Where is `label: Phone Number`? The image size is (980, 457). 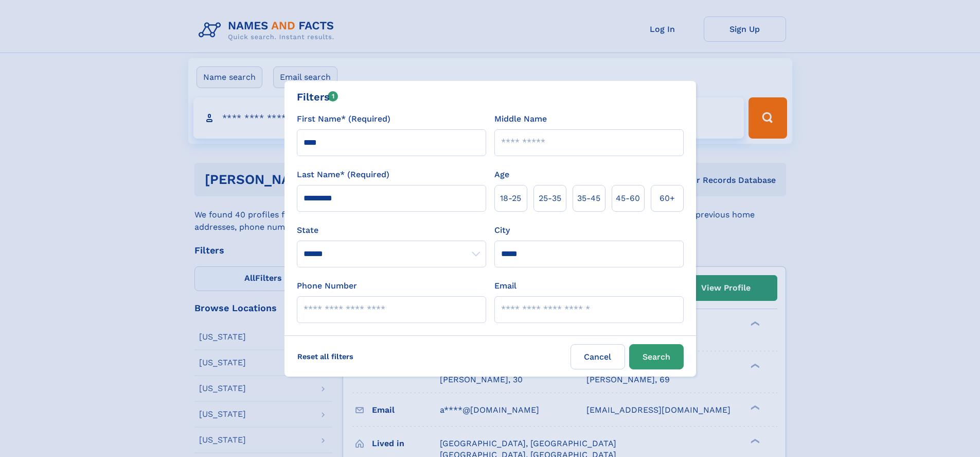 label: Phone Number is located at coordinates (326, 286).